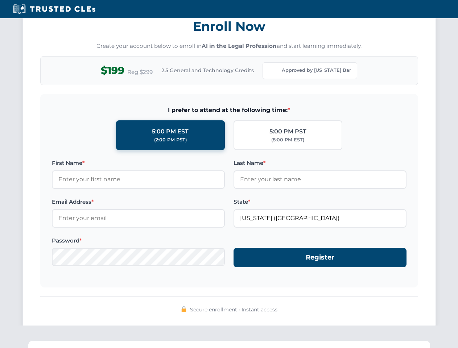  I want to click on label: State, so click(319, 202).